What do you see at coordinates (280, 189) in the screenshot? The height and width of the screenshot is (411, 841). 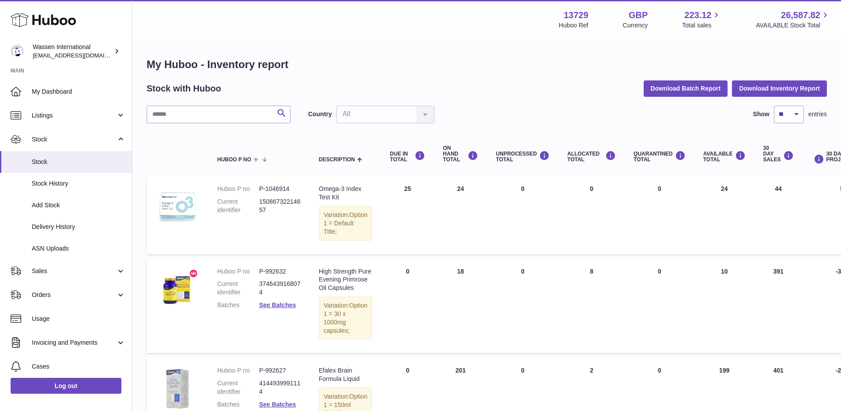 I see `dd: P-1046914` at bounding box center [280, 189].